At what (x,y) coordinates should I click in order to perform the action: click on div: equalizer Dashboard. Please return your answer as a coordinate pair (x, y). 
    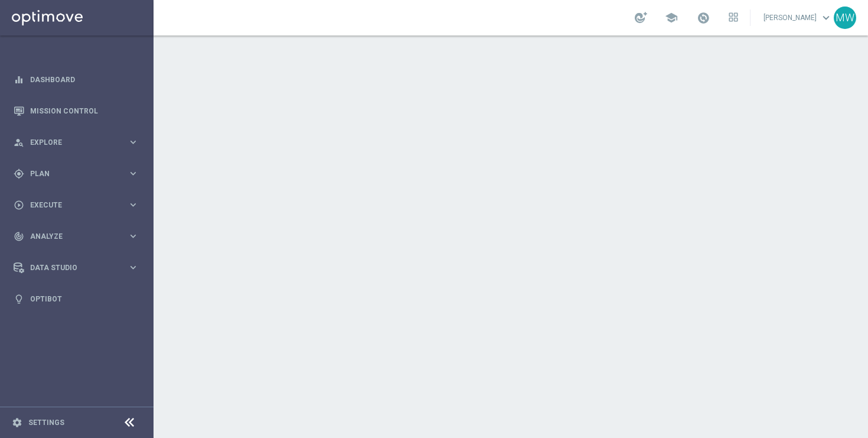
    Looking at the image, I should click on (76, 80).